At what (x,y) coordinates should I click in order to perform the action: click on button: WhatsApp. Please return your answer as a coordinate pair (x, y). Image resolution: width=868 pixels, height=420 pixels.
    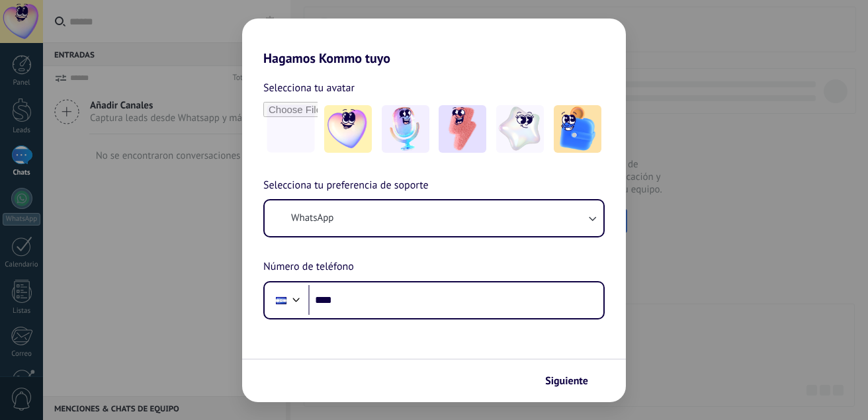
    Looking at the image, I should click on (434, 219).